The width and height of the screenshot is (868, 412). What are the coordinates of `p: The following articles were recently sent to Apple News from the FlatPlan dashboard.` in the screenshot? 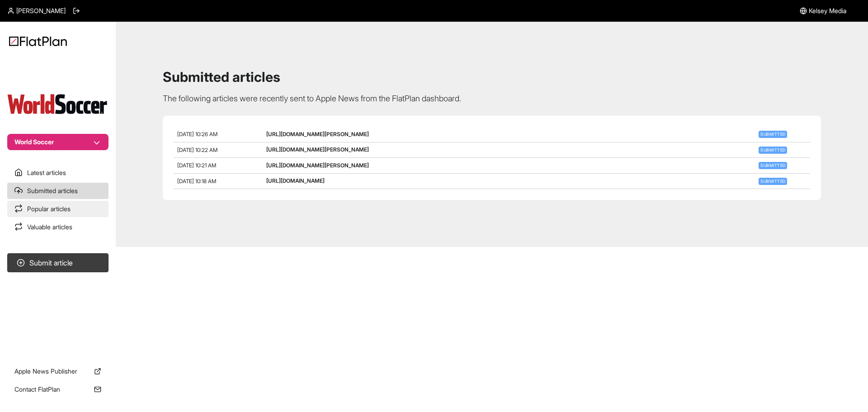 It's located at (492, 99).